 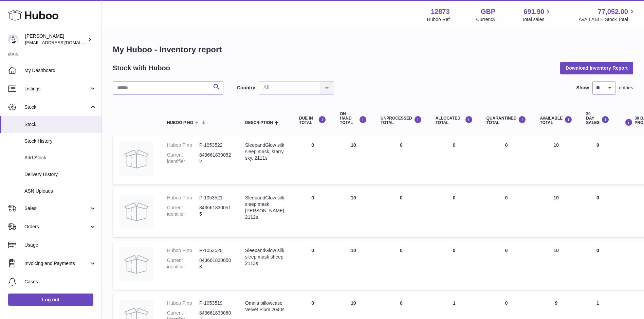 I want to click on label: Show, so click(x=583, y=88).